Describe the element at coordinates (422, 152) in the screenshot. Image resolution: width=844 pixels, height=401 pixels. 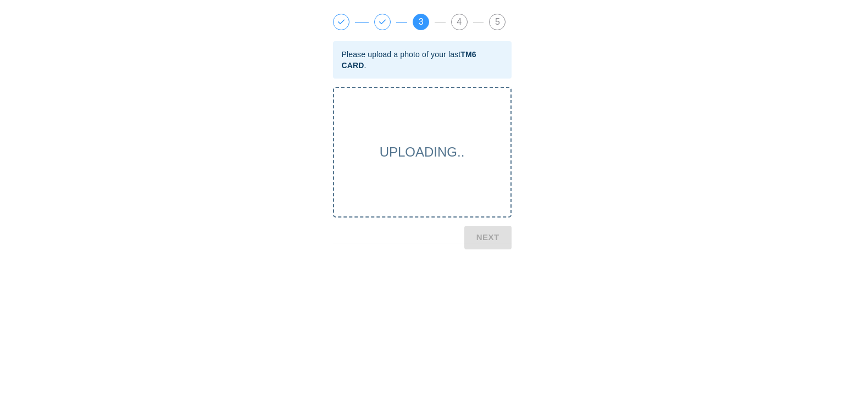
I see `span: UPLOADING..` at that location.